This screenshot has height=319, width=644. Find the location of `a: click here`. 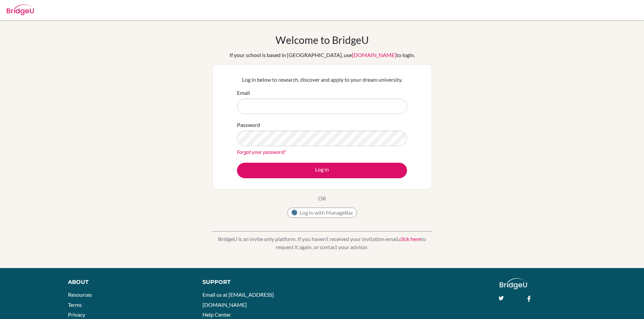

a: click here is located at coordinates (410, 239).